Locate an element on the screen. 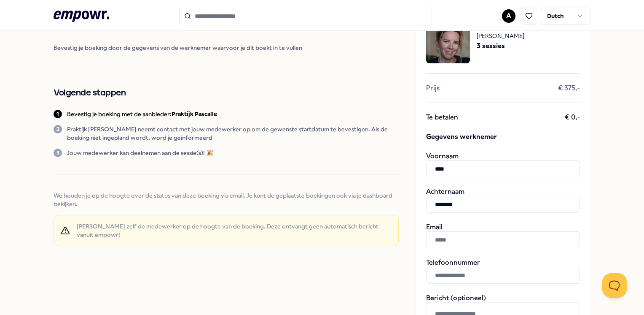 The height and width of the screenshot is (315, 644). div: Telefoonnummer is located at coordinates (502, 271).